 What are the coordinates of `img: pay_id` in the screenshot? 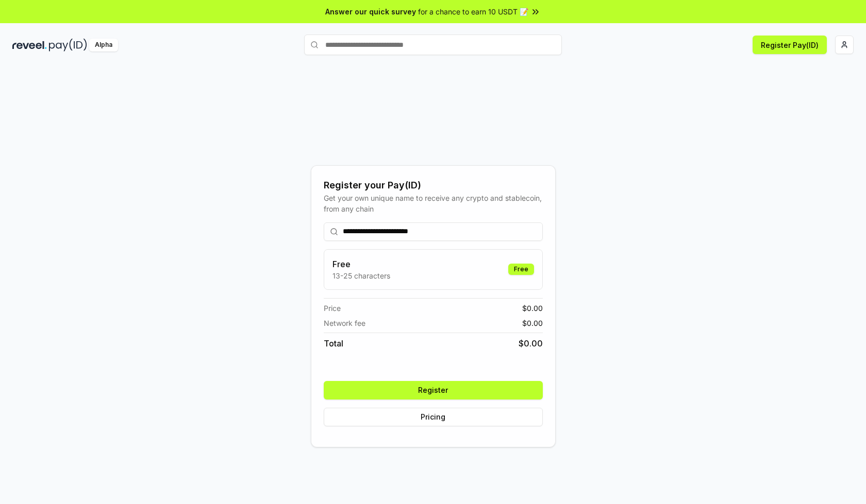 It's located at (68, 45).